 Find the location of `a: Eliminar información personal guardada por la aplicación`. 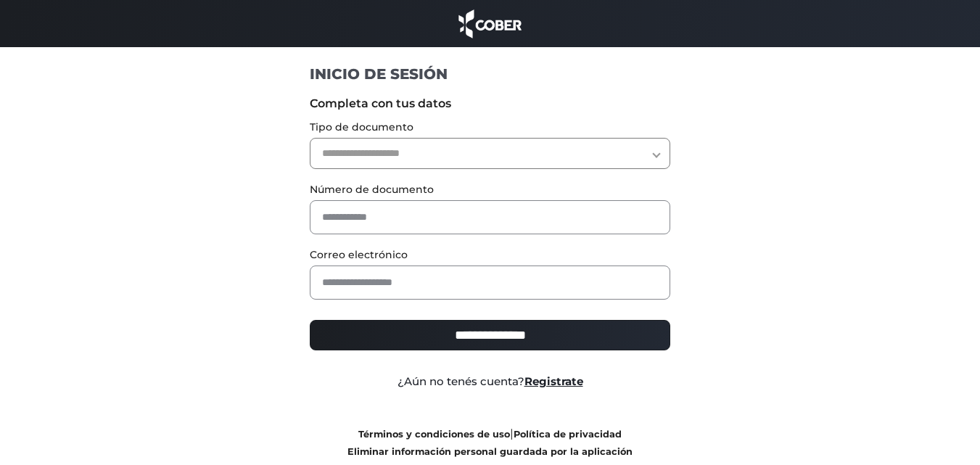

a: Eliminar información personal guardada por la aplicación is located at coordinates (490, 451).